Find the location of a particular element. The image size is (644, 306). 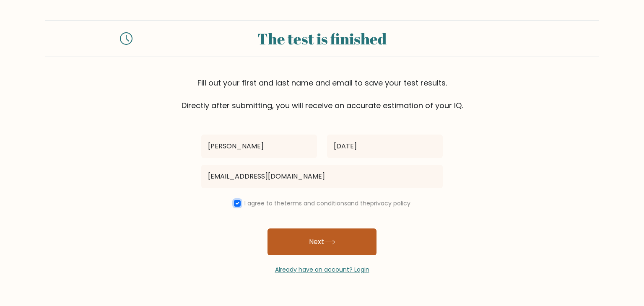

input: Last name is located at coordinates (385, 147).